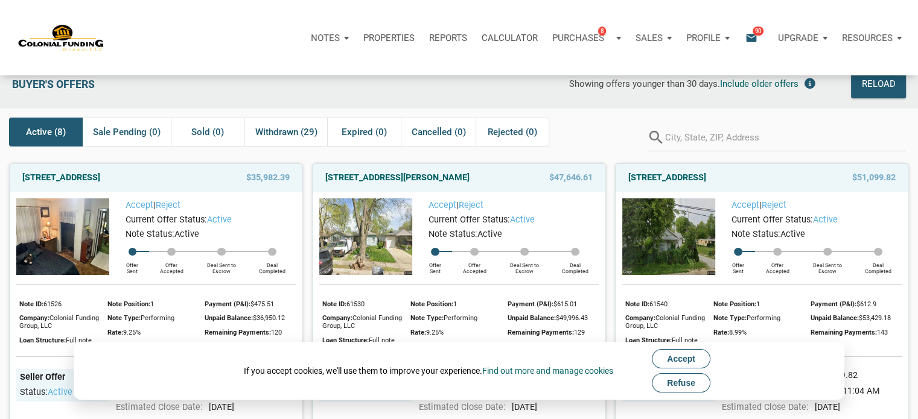 The image size is (918, 419). What do you see at coordinates (389, 38) in the screenshot?
I see `p: Properties` at bounding box center [389, 38].